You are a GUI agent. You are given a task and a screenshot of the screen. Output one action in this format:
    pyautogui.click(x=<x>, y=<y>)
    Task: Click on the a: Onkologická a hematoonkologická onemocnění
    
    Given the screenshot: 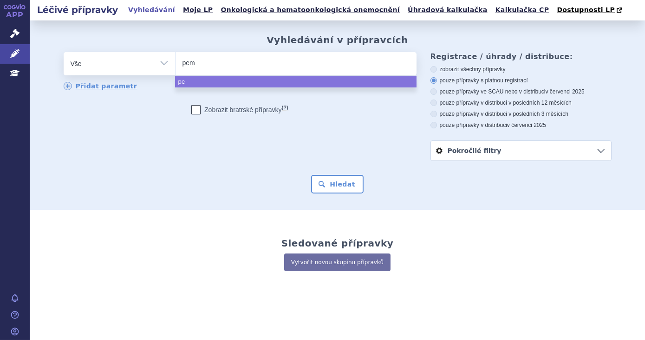 What is the action you would take?
    pyautogui.click(x=310, y=10)
    